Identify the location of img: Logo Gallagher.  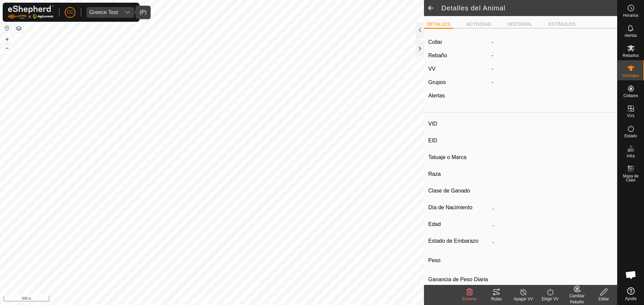
(31, 12).